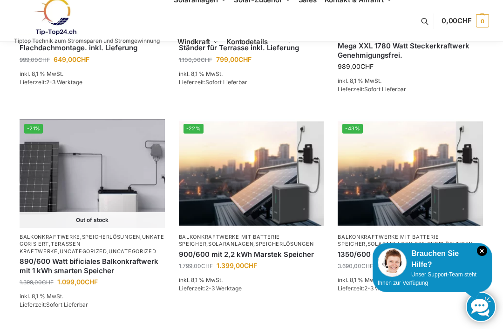 The image size is (503, 329). What do you see at coordinates (482, 251) in the screenshot?
I see `i: Schließen` at bounding box center [482, 251].